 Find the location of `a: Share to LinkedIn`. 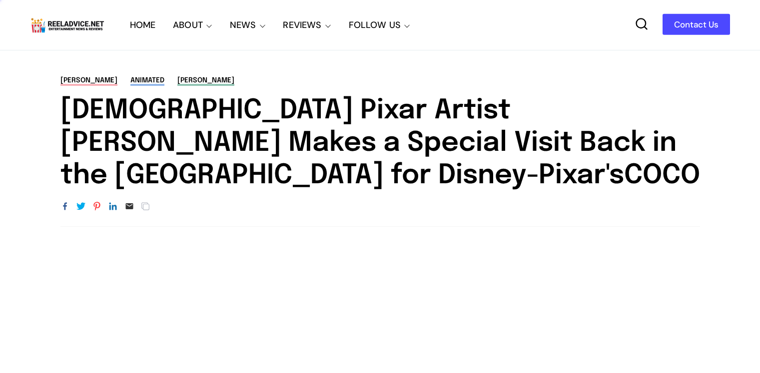

a: Share to LinkedIn is located at coordinates (113, 207).